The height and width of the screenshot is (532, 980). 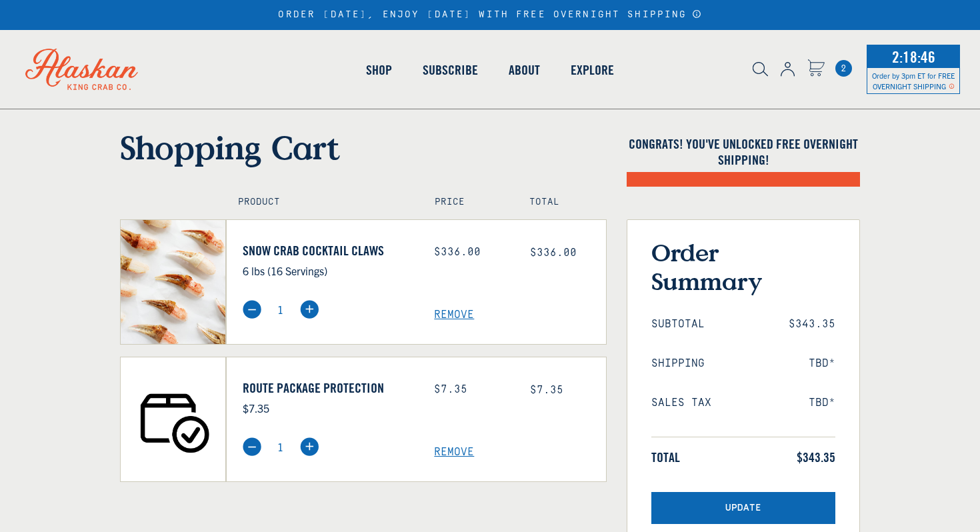 What do you see at coordinates (329, 271) in the screenshot?
I see `p: 6 lbs (16 Servings)` at bounding box center [329, 271].